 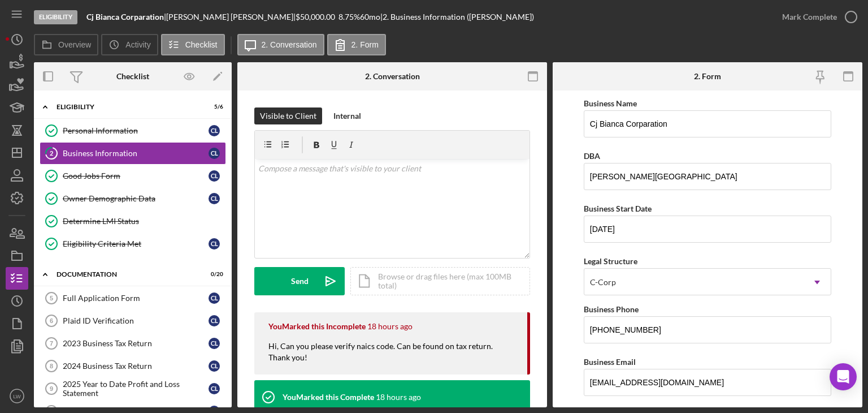 I want to click on tspan: 7, so click(x=52, y=343).